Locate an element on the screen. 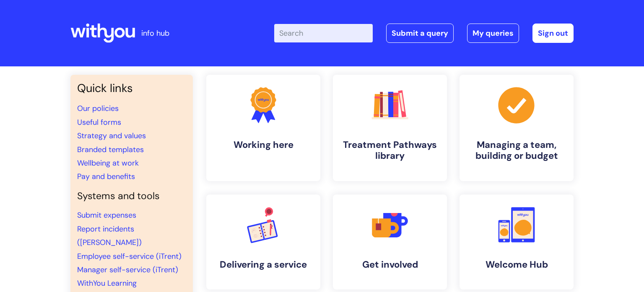 The width and height of the screenshot is (644, 292). a: Branded templates is located at coordinates (110, 150).